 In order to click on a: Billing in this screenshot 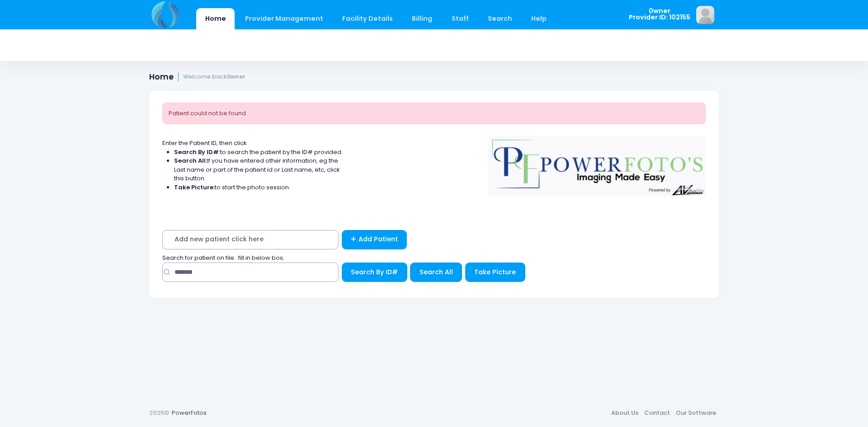, I will do `click(422, 19)`.